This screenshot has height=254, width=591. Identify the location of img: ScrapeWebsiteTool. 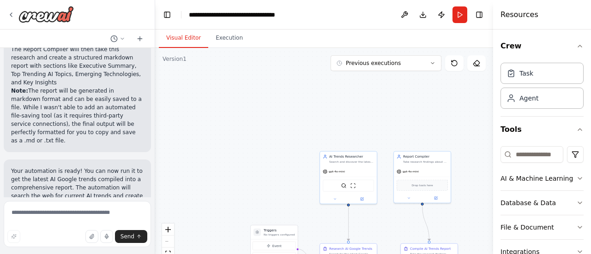
(353, 186).